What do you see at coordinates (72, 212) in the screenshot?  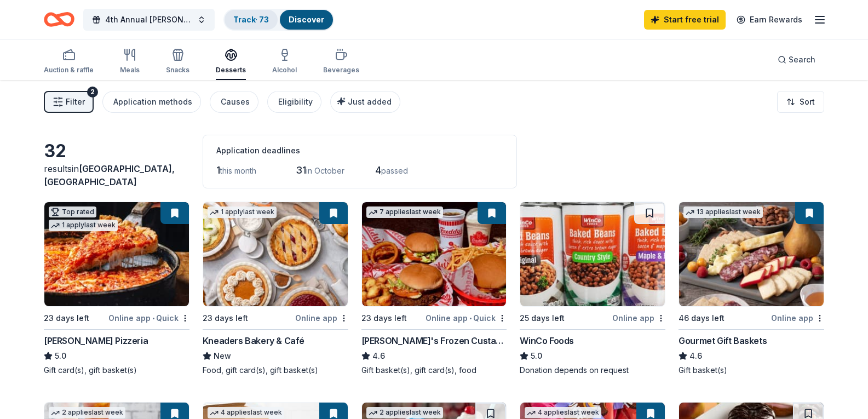 I see `div: Top rated` at bounding box center [72, 212].